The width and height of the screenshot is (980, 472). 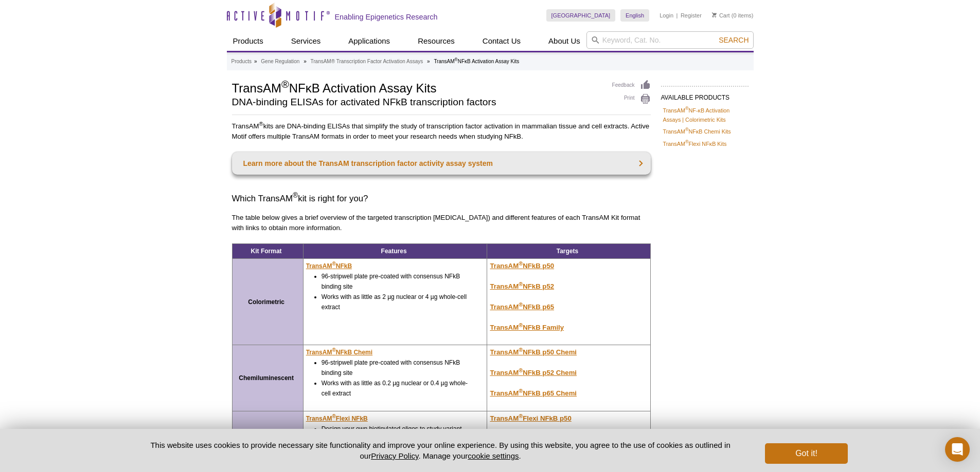 What do you see at coordinates (306, 41) in the screenshot?
I see `a: Services` at bounding box center [306, 41].